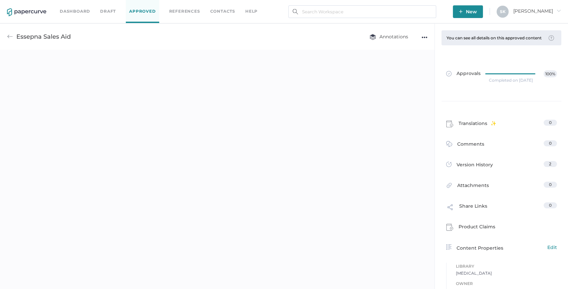  I want to click on a: Contacts, so click(222, 11).